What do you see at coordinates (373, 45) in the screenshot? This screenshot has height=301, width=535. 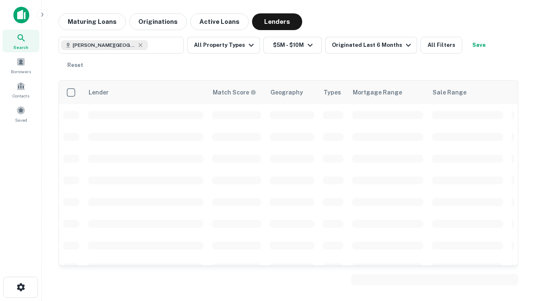 I see `div: Originated Last 6 Months` at bounding box center [373, 45].